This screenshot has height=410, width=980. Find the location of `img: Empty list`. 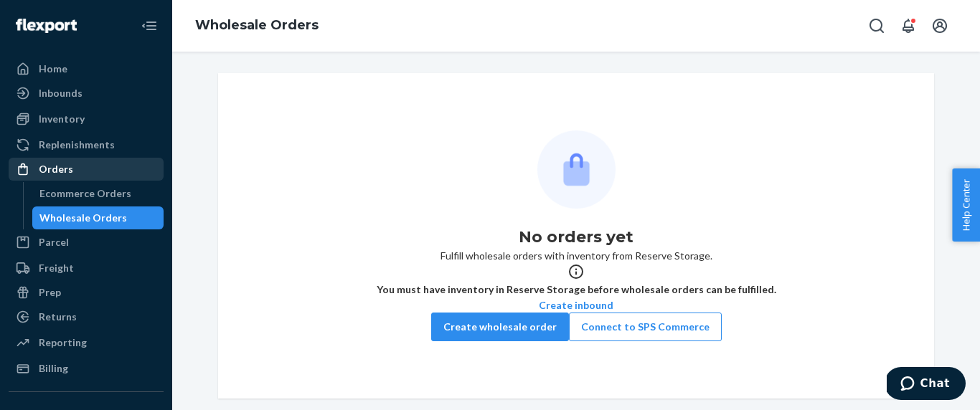

img: Empty list is located at coordinates (577, 169).